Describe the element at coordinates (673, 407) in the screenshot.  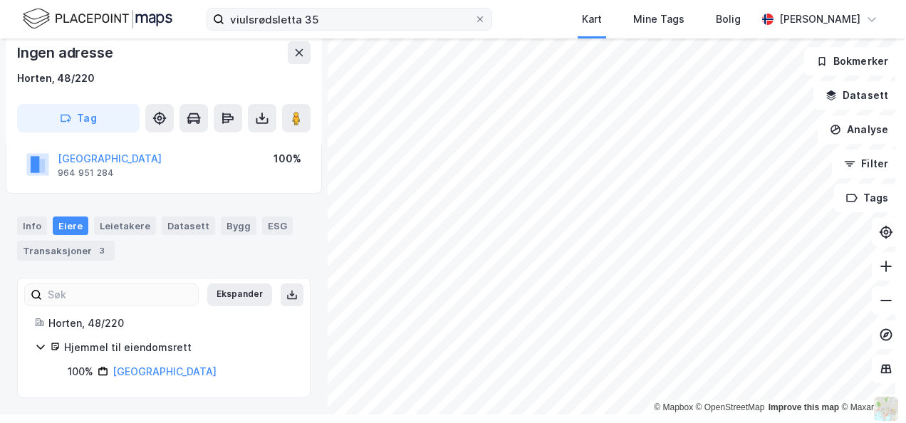
I see `a: Mapbox` at that location.